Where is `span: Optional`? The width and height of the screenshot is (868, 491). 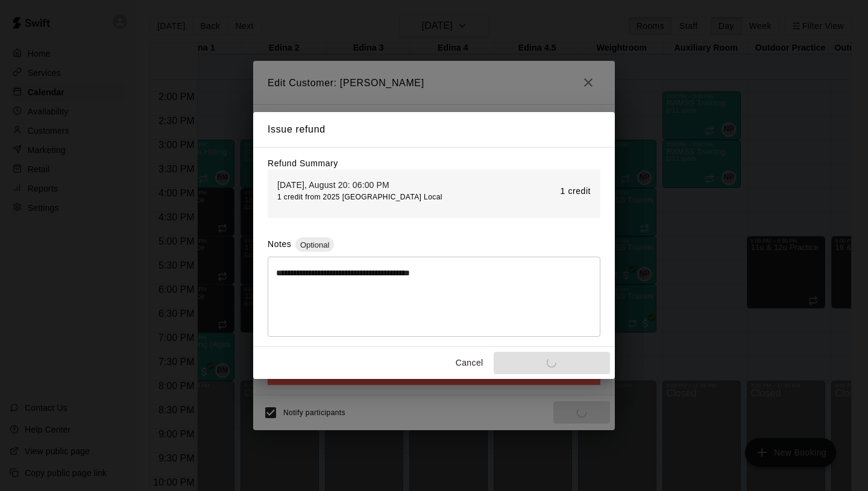
span: Optional is located at coordinates (315, 245).